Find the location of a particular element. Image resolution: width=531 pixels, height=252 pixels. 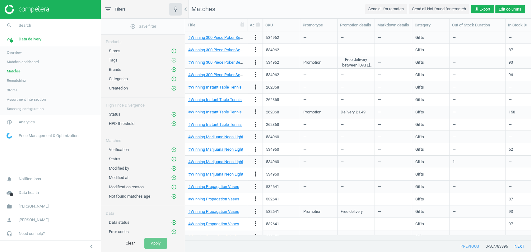

span: Stores is located at coordinates (12, 90).